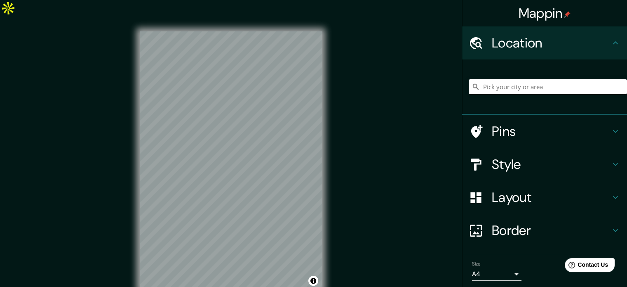 This screenshot has width=627, height=287. What do you see at coordinates (39, 10) in the screenshot?
I see `span: Contact Us` at bounding box center [39, 10].